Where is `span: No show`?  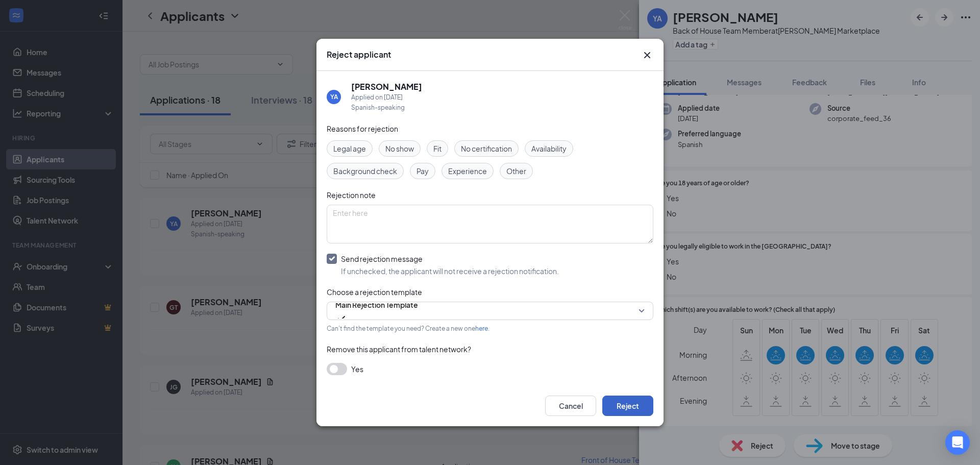 span: No show is located at coordinates (399, 148).